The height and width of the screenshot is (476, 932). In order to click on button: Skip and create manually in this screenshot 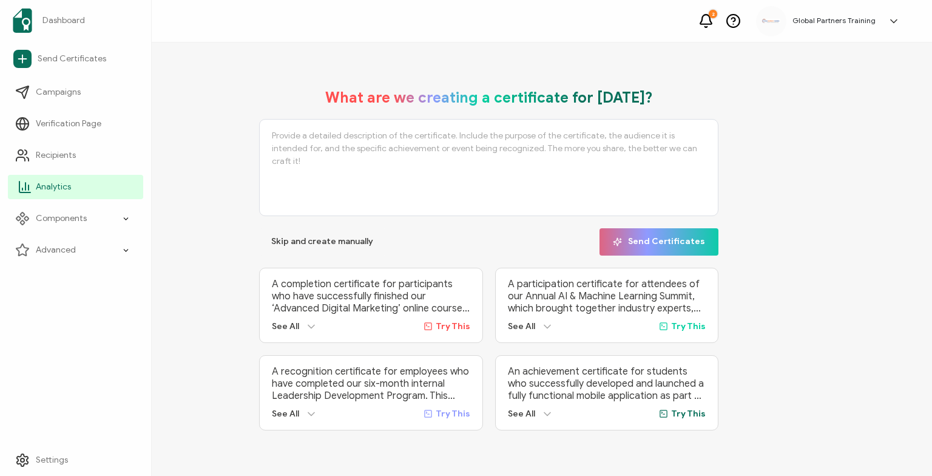, I will do `click(322, 242)`.